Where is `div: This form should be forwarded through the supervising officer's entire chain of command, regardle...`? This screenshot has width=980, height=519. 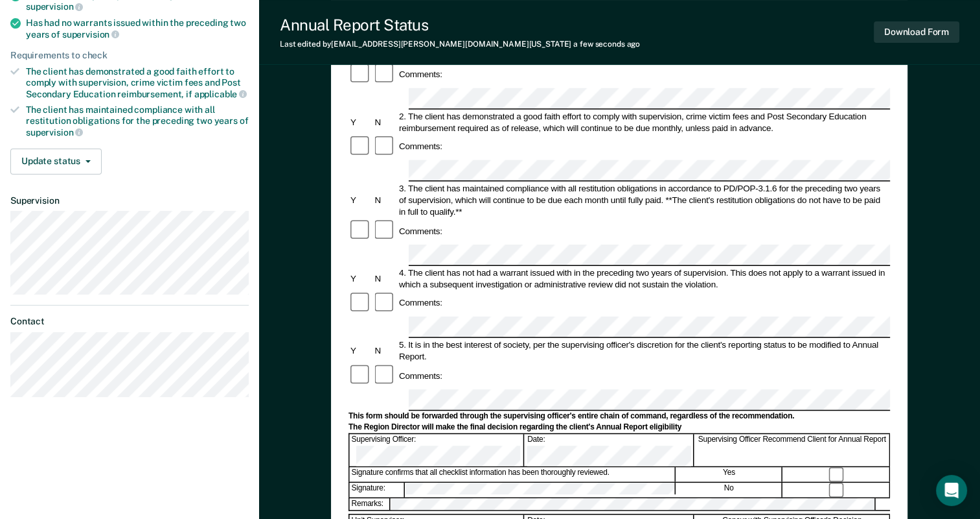
div: This form should be forwarded through the supervising officer's entire chain of command, regardle... is located at coordinates (619, 416).